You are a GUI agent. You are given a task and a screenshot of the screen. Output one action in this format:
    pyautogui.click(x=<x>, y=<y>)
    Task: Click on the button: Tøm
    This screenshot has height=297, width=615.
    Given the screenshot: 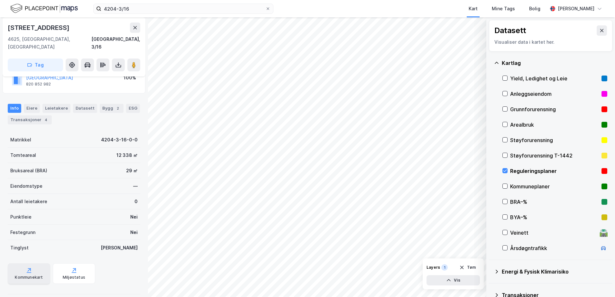 What is the action you would take?
    pyautogui.click(x=467, y=268)
    